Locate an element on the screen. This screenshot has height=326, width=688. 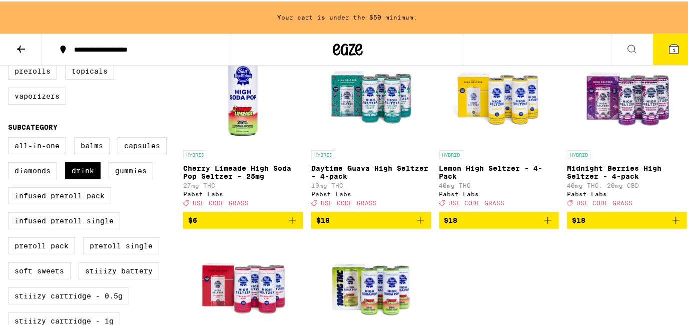
label: All-In-One is located at coordinates (37, 144).